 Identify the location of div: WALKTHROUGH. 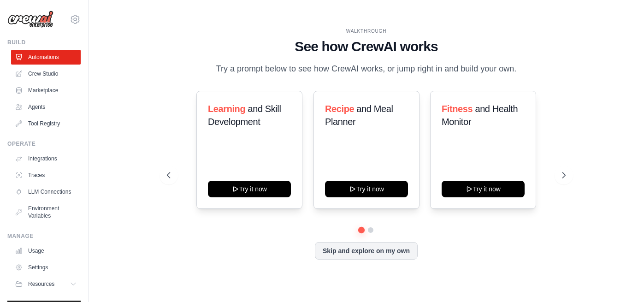
(366, 31).